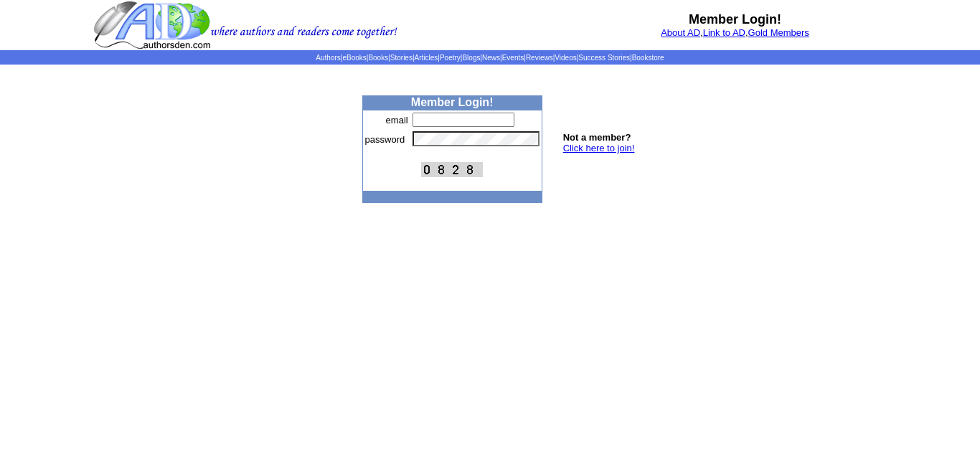 The width and height of the screenshot is (980, 454). What do you see at coordinates (385, 139) in the screenshot?
I see `font: password` at bounding box center [385, 139].